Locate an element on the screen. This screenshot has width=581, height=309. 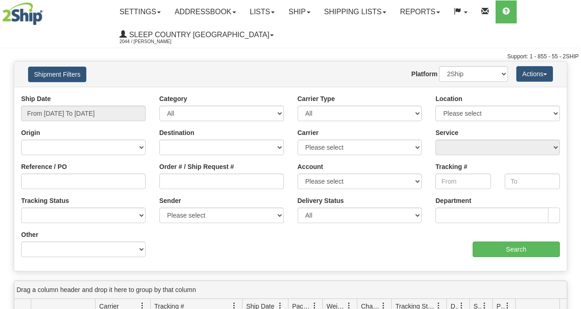
div: grid grouping header is located at coordinates (290, 290).